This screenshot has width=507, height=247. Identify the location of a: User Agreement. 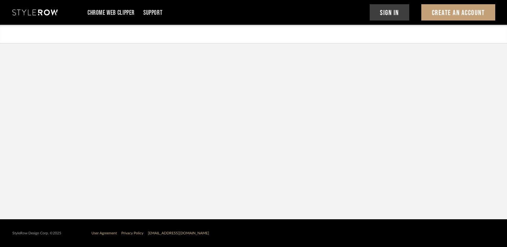
(104, 233).